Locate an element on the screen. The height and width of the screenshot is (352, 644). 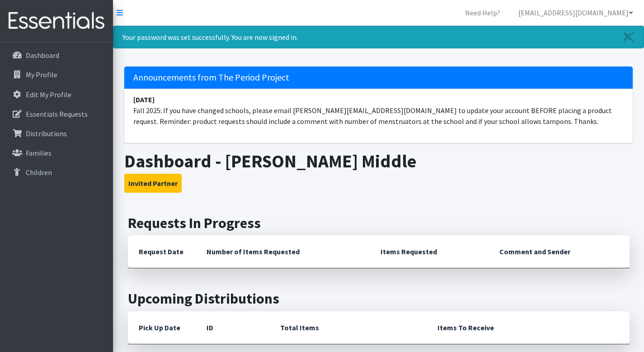
a: Children is located at coordinates (56, 172).